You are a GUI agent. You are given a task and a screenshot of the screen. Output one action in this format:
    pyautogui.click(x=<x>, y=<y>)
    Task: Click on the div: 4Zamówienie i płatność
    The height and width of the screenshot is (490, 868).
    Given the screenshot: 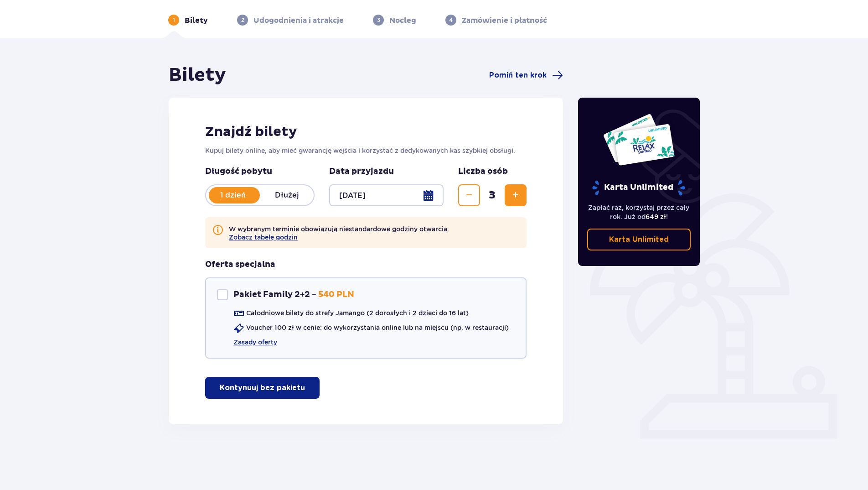 What is the action you would take?
    pyautogui.click(x=496, y=20)
    